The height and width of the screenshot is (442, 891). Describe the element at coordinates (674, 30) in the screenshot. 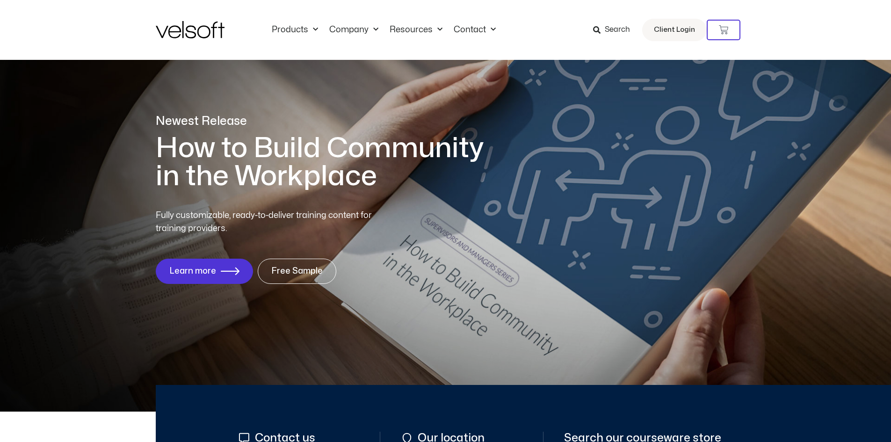

I see `a: Client Login` at that location.